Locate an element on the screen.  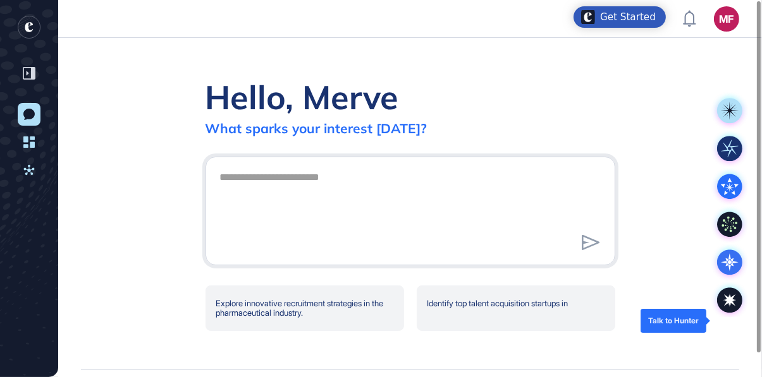
button: MF is located at coordinates (726, 19).